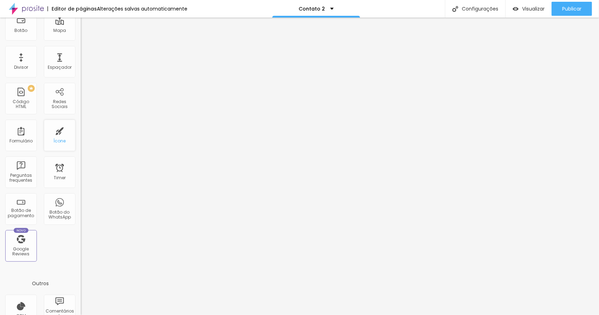 Image resolution: width=599 pixels, height=315 pixels. I want to click on div: Botão de pagamento, so click(21, 213).